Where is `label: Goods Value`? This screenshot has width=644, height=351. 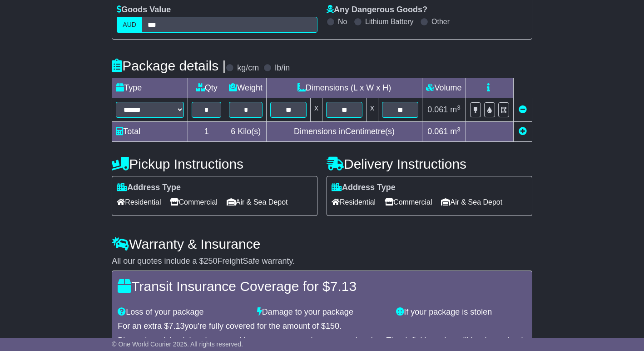
label: Goods Value is located at coordinates (143, 10).